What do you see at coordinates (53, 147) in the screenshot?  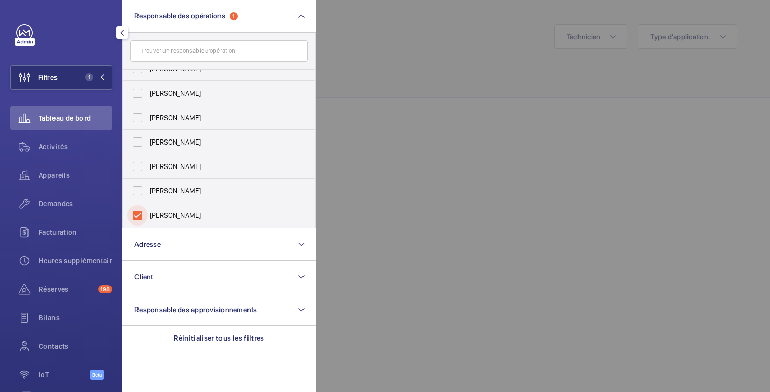 I see `font: Activités` at bounding box center [53, 147].